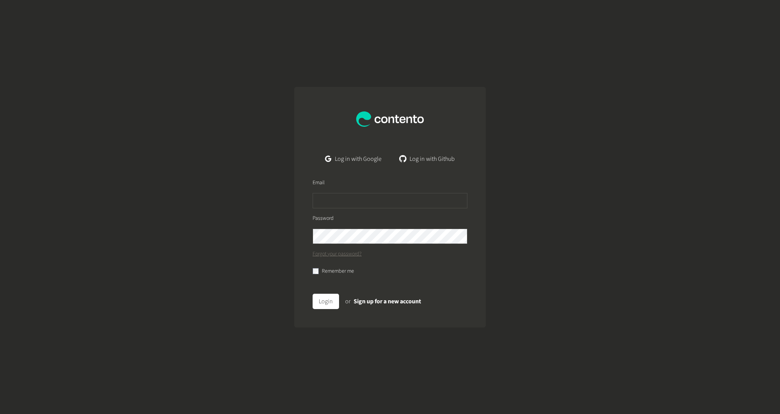 The image size is (780, 414). I want to click on a: Log in with Google, so click(353, 159).